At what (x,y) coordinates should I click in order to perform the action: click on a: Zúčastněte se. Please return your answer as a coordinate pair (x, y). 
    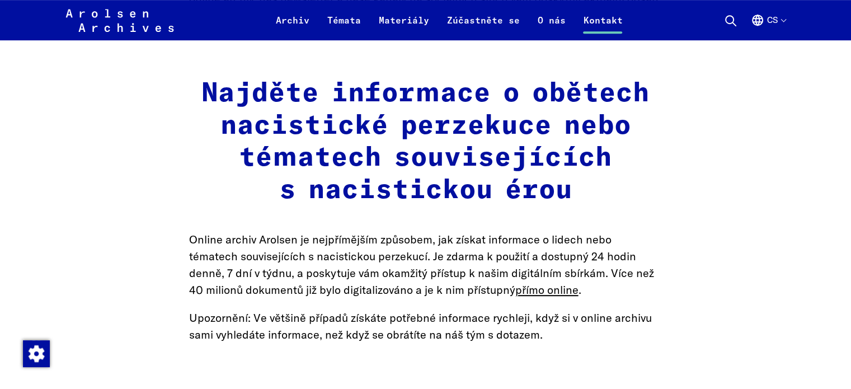
    Looking at the image, I should click on (483, 27).